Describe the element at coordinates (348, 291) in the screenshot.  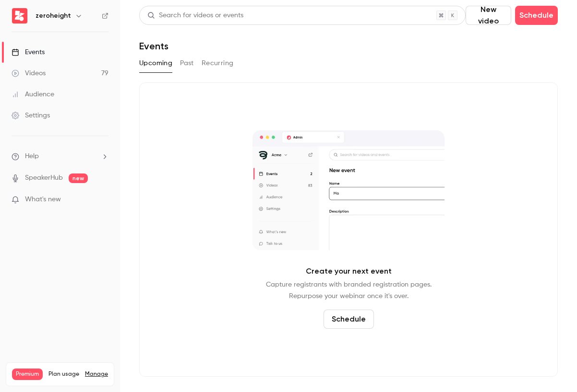
I see `p: Capture registrants with branded registration pages. Repurpose your webinar once it's over.` at that location.